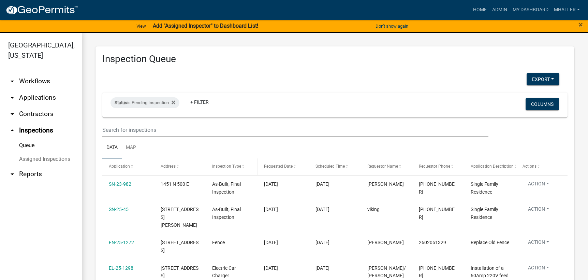 The image size is (588, 280). Describe the element at coordinates (436, 271) in the screenshot. I see `span: 219-263-8607` at that location.